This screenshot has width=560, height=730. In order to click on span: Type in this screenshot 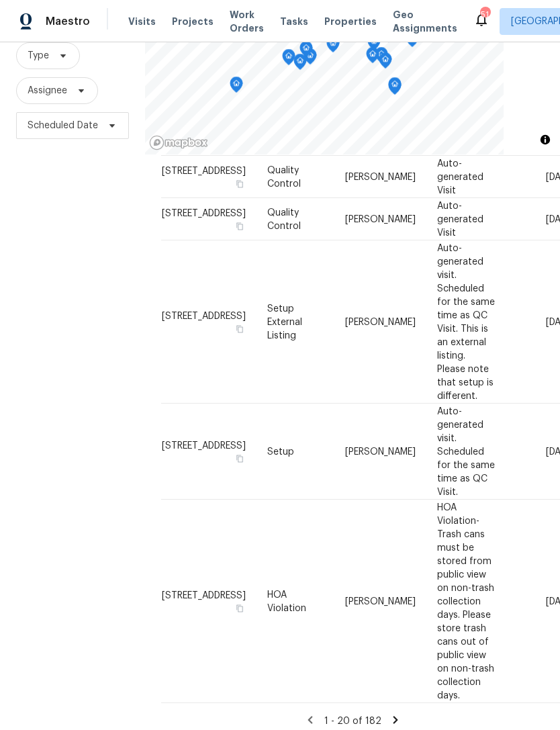, I will do `click(38, 56)`.